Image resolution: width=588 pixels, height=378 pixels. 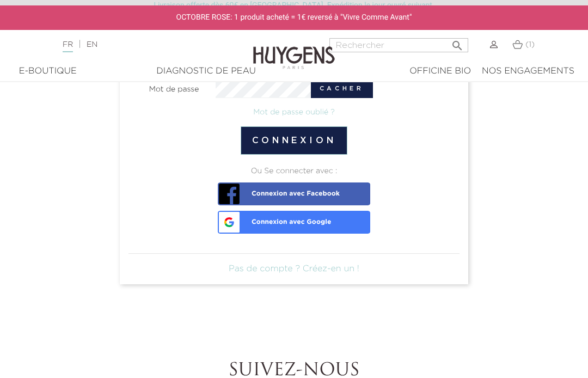 I want to click on input: Rechercher, so click(x=398, y=45).